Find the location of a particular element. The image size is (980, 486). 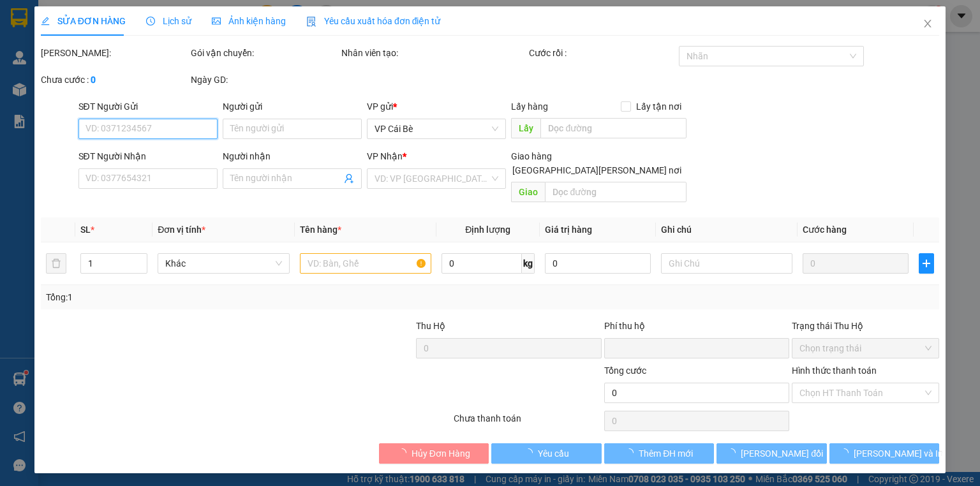

span: Giao hàng is located at coordinates (531, 156).